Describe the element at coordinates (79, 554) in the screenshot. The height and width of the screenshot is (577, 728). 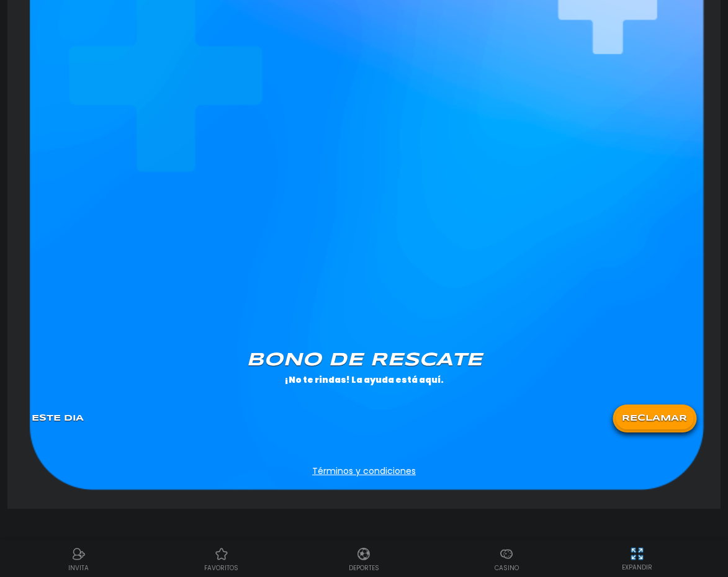
I see `img: Referral` at that location.